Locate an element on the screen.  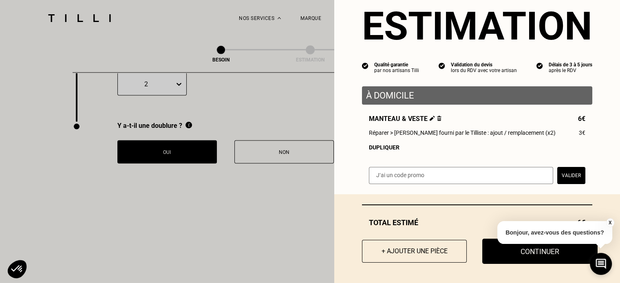
div: Total estimé is located at coordinates (477, 223).